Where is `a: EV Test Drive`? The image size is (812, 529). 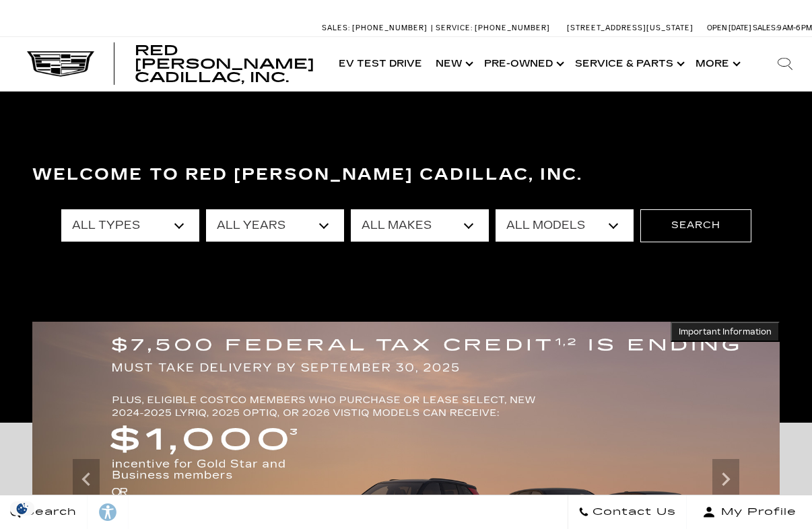
a: EV Test Drive is located at coordinates (381, 64).